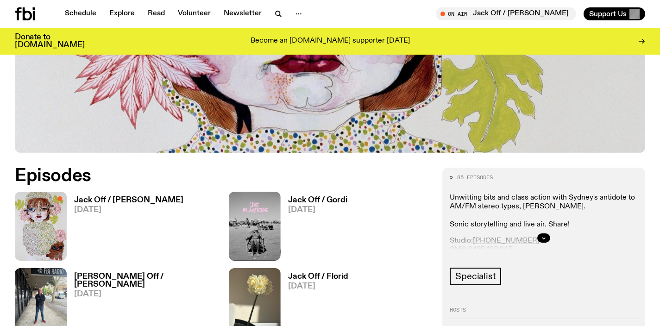 This screenshot has height=326, width=660. I want to click on a: Specialist, so click(475, 276).